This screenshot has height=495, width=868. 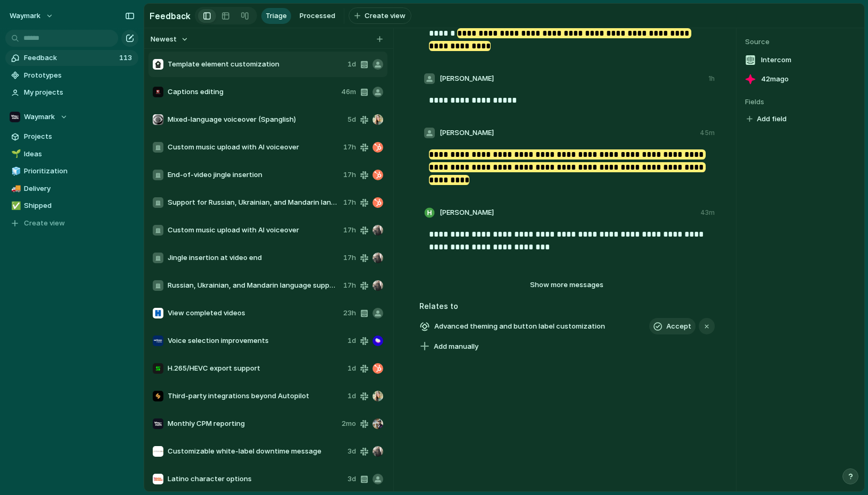 I want to click on span: Advanced theming and button label customization, so click(x=520, y=327).